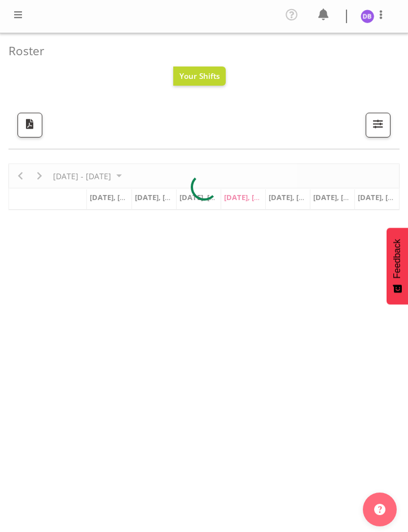 The height and width of the screenshot is (532, 408). I want to click on button: Filter Shifts, so click(378, 125).